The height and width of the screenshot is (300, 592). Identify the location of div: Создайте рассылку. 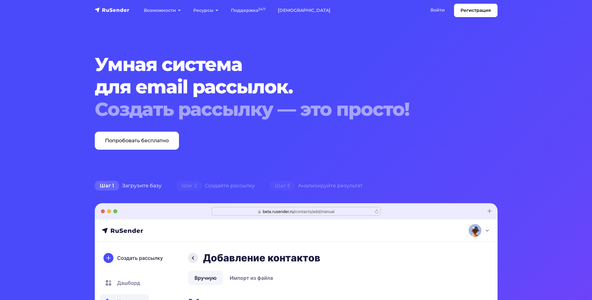
(216, 186).